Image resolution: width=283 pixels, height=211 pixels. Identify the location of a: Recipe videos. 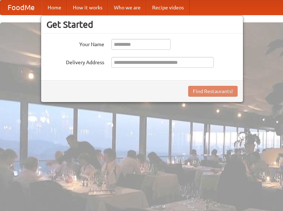
(168, 8).